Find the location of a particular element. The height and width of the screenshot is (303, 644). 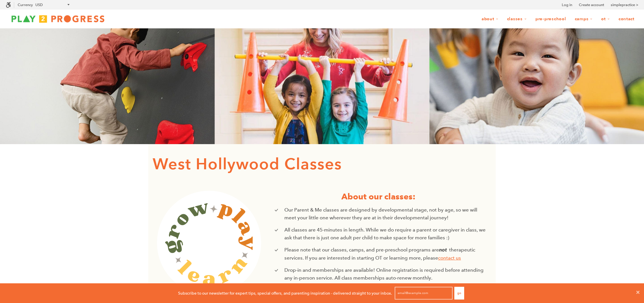

p: Drop-in and memberships are available! Online registration is required before attending any in-pe... is located at coordinates (386, 274).